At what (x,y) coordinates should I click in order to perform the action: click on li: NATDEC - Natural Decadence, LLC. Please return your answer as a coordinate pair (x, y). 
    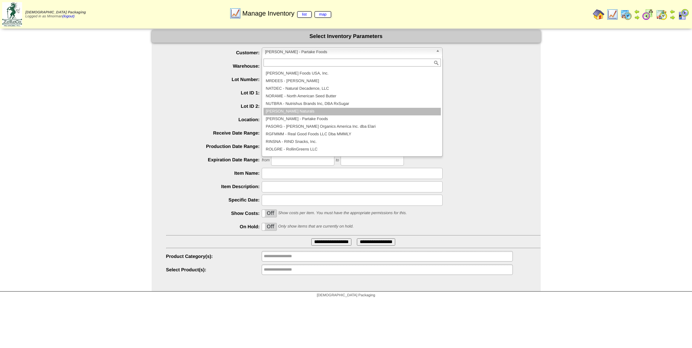
    Looking at the image, I should click on (352, 89).